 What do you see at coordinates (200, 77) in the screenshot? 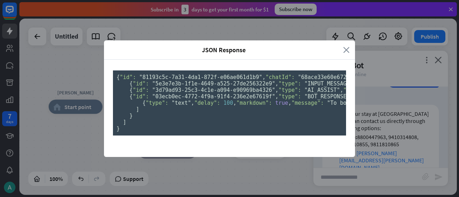
I see `span: "81193c5c-7a31-4da1-872f-e06ae061d1b9"` at bounding box center [200, 77].